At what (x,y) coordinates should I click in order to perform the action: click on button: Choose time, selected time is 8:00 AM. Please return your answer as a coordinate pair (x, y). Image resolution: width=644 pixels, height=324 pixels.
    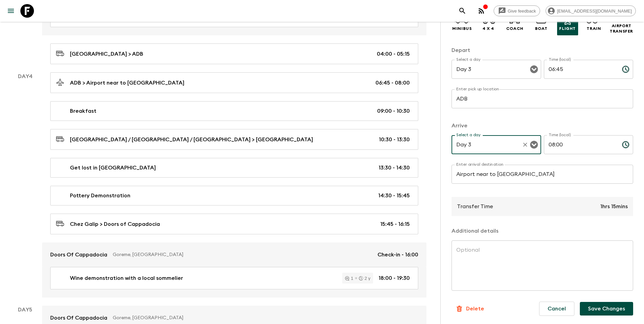
    Looking at the image, I should click on (626, 145).